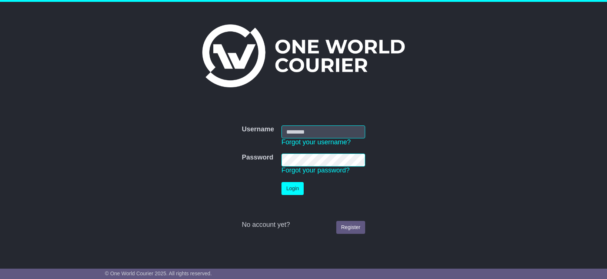 This screenshot has width=607, height=279. Describe the element at coordinates (158, 274) in the screenshot. I see `span: © One World Courier 2025. All rights reserved.` at that location.